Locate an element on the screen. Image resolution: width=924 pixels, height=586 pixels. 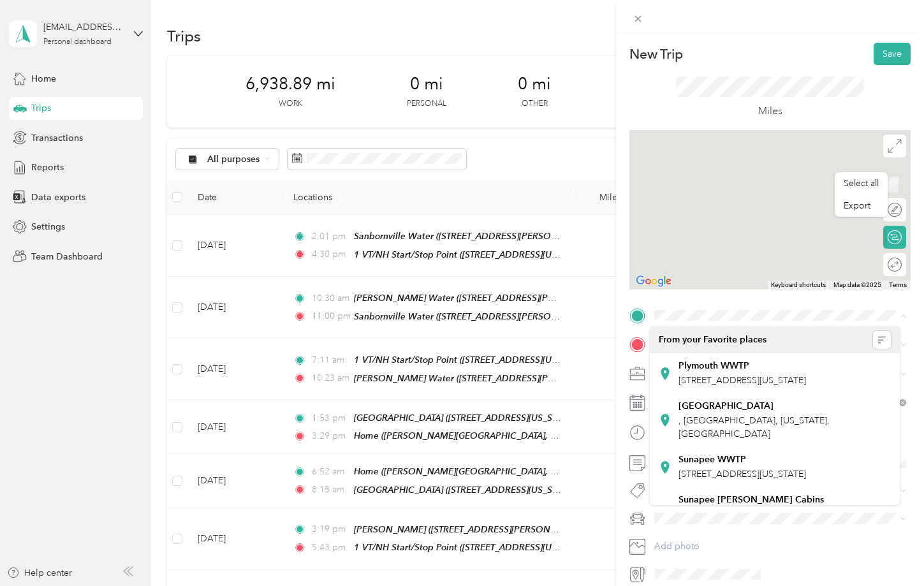
button: Save is located at coordinates (892, 54).